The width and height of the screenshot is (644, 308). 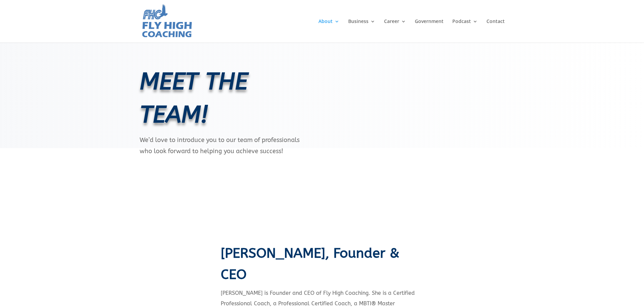 I want to click on a: Podcast, so click(x=464, y=31).